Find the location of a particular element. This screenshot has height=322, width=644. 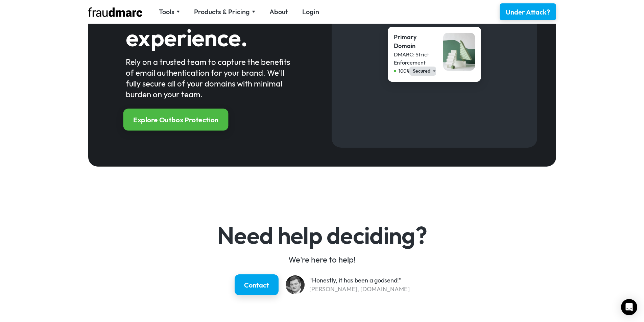

a: Under Attack? is located at coordinates (527, 12).